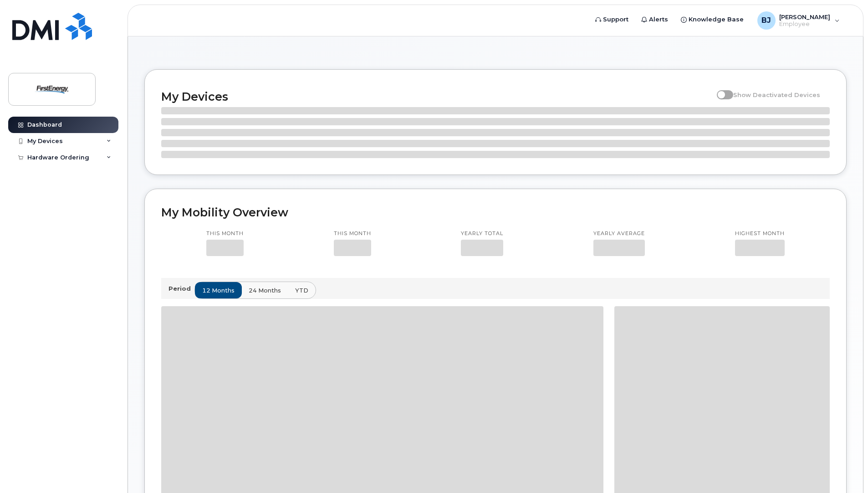  I want to click on span: YTD, so click(302, 290).